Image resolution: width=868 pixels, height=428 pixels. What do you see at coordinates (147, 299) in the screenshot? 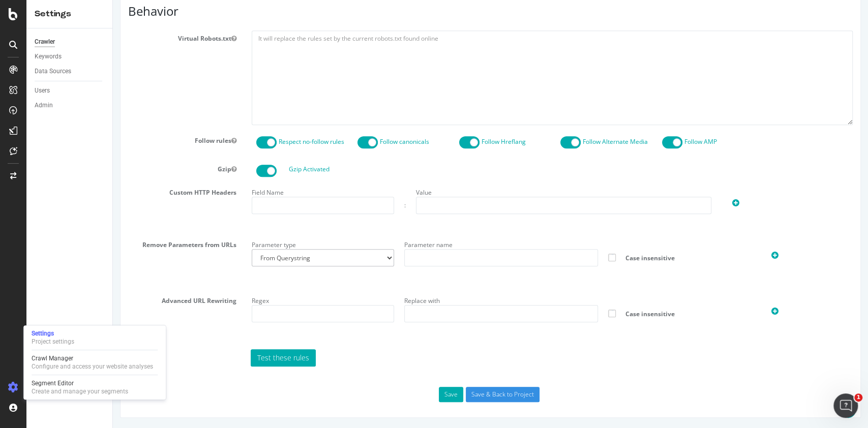
I see `label: Regex` at bounding box center [147, 299].